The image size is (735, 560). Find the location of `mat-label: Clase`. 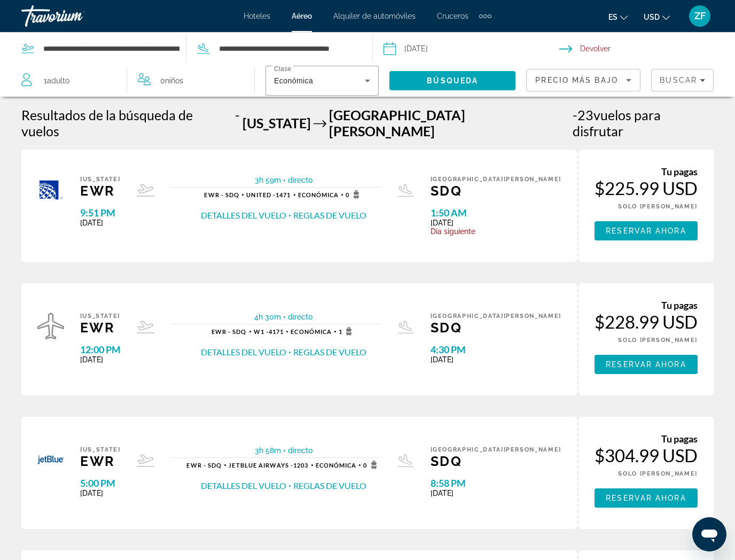

mat-label: Clase is located at coordinates (282, 69).